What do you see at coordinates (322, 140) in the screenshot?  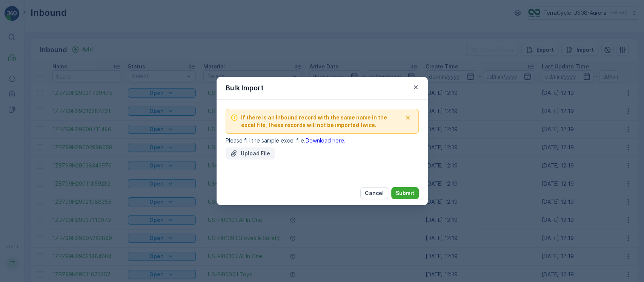 I see `p: Please fill the sample excel file.` at bounding box center [322, 140].